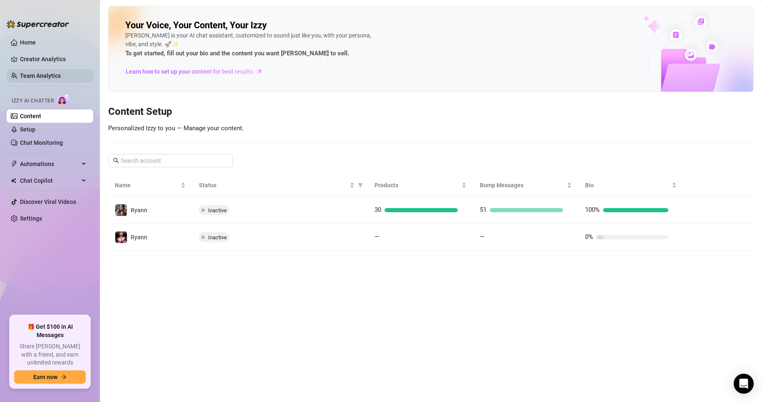 Image resolution: width=762 pixels, height=402 pixels. Describe the element at coordinates (27, 129) in the screenshot. I see `a: Setup` at that location.